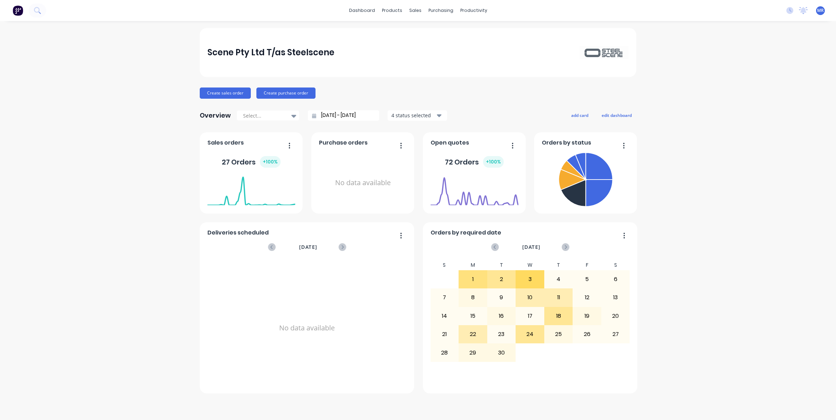 The width and height of the screenshot is (836, 420). What do you see at coordinates (587, 279) in the screenshot?
I see `div: 5` at bounding box center [587, 279].